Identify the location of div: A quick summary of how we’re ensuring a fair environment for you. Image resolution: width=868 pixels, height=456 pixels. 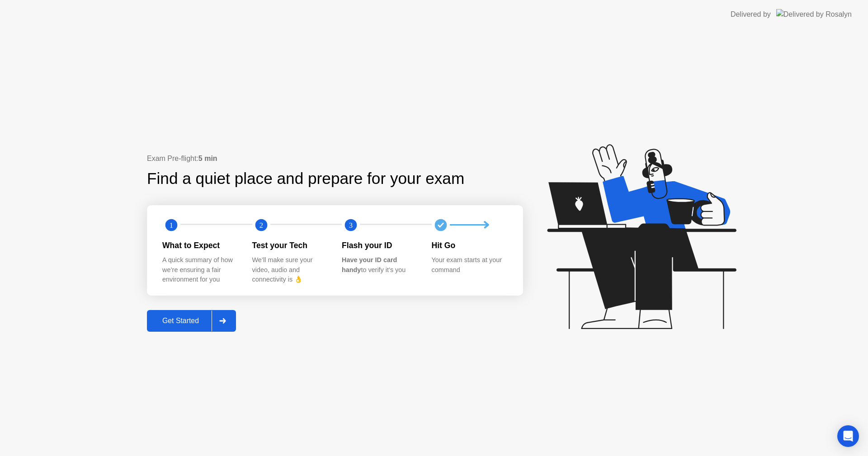
(200, 270).